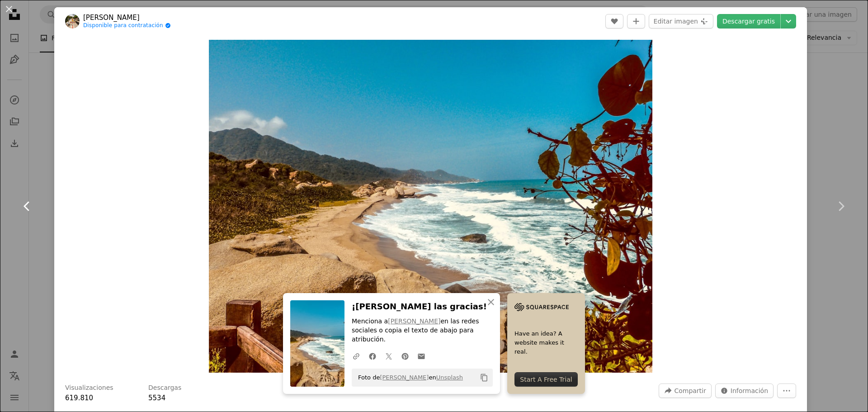 This screenshot has width=868, height=412. What do you see at coordinates (165, 388) in the screenshot?
I see `h3: Descargas` at bounding box center [165, 388].